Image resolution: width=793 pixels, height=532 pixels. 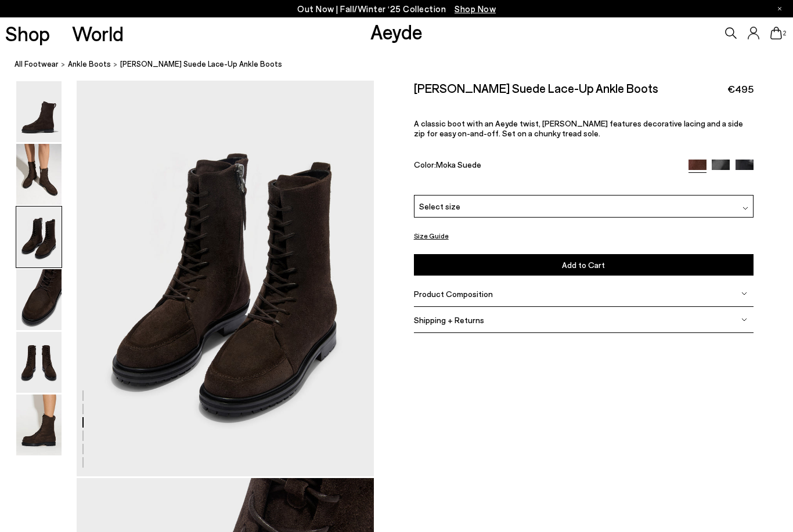 I want to click on img: Tate Suede Lace-Up Ankle Boots - Image 6, so click(x=39, y=425).